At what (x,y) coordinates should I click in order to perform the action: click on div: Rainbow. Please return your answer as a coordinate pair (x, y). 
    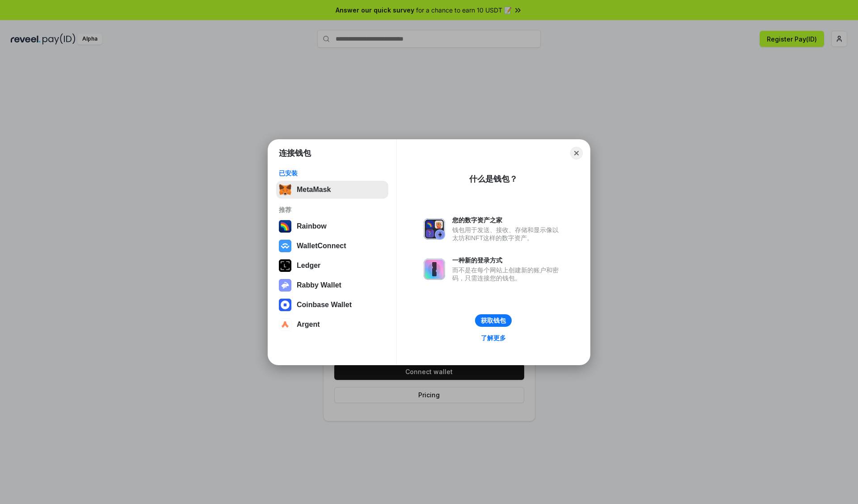
    Looking at the image, I should click on (312, 226).